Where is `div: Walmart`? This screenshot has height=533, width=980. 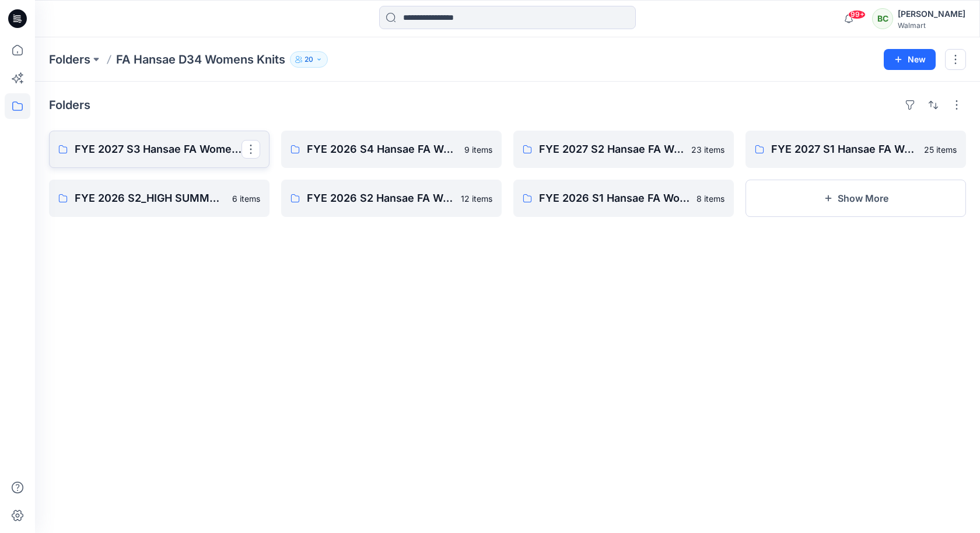 div: Walmart is located at coordinates (932, 25).